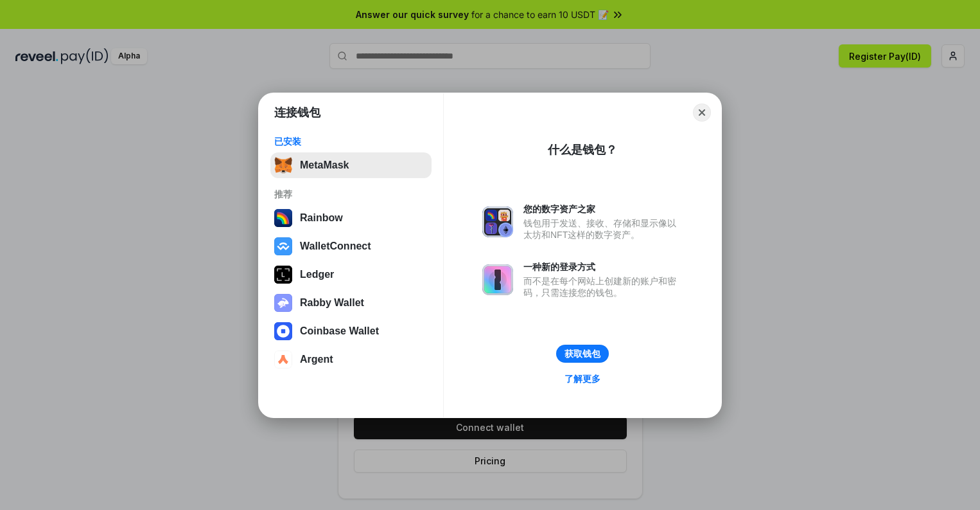  What do you see at coordinates (332, 303) in the screenshot?
I see `div: Rabby Wallet` at bounding box center [332, 303].